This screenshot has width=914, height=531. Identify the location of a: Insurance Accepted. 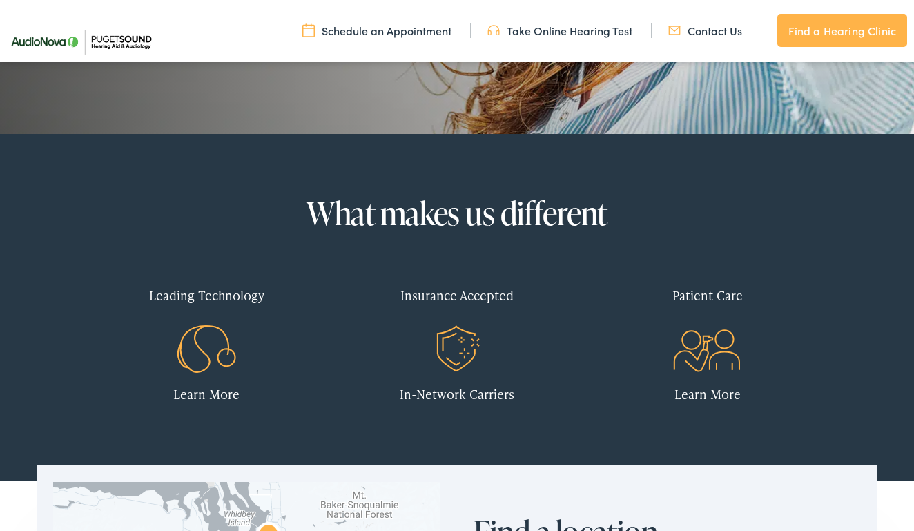
(457, 315).